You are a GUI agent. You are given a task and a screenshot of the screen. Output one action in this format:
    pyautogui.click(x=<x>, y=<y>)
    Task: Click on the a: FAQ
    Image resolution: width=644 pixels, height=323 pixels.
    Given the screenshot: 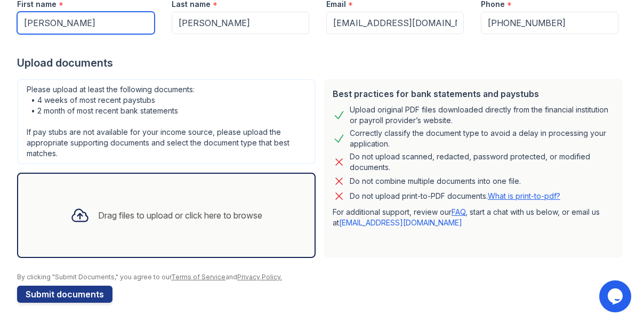 What is the action you would take?
    pyautogui.click(x=458, y=212)
    